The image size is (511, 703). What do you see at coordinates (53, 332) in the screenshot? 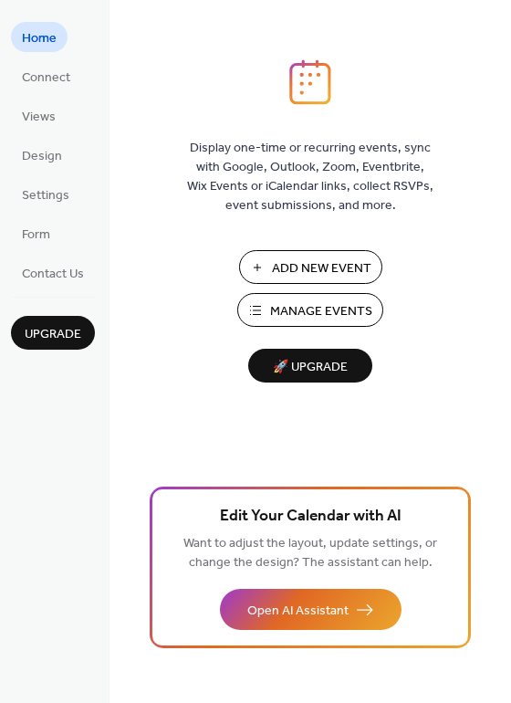
I see `button: Upgrade` at bounding box center [53, 332].